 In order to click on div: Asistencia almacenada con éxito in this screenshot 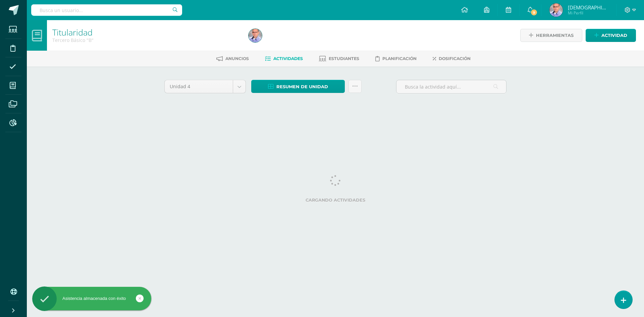, I will do `click(92, 299)`.